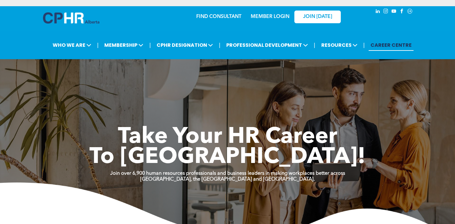 This screenshot has width=455, height=224. Describe the element at coordinates (378, 12) in the screenshot. I see `a: linkedin` at that location.